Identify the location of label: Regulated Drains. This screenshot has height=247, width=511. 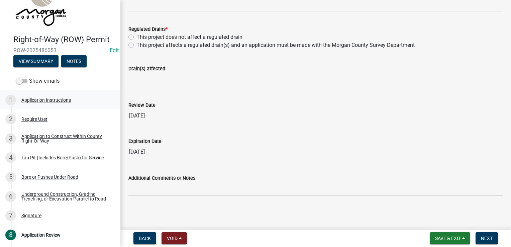
(148, 29).